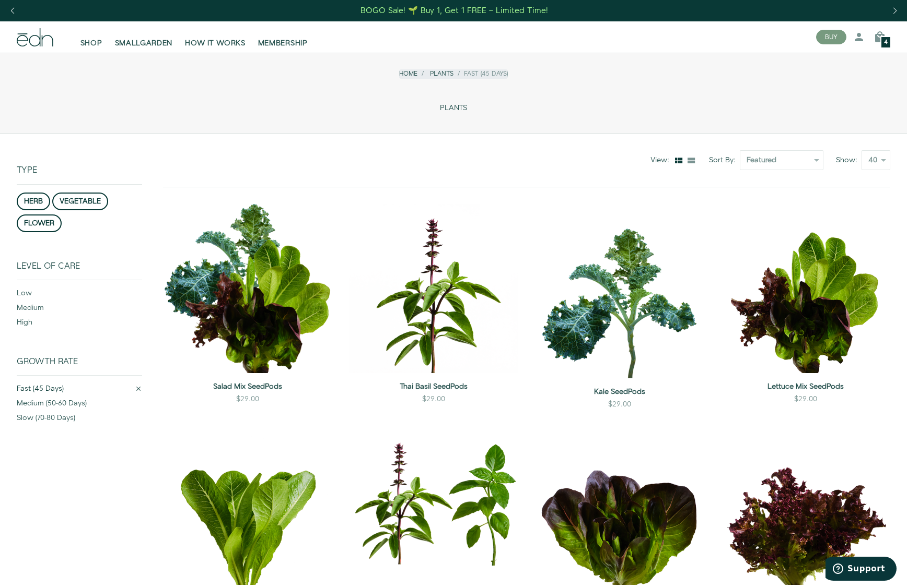  What do you see at coordinates (215, 44) in the screenshot?
I see `span: HOW IT WORKS` at bounding box center [215, 44].